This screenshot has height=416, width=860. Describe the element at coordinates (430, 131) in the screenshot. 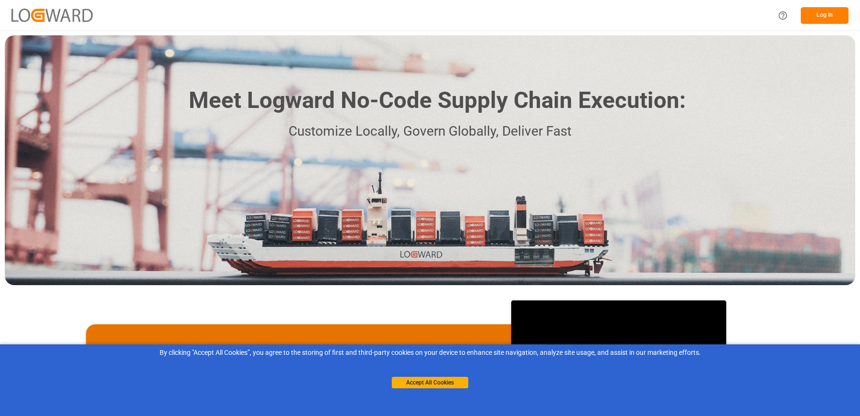

I see `p: Customize Locally, Govern Globally, Deliver Fast` at that location.